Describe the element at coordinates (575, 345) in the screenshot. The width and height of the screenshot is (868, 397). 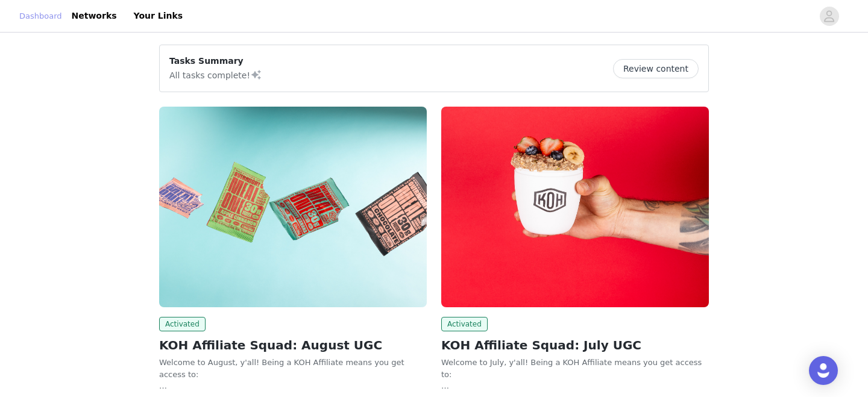
I see `h2: KOH Affiliate Squad: July UGC` at that location.